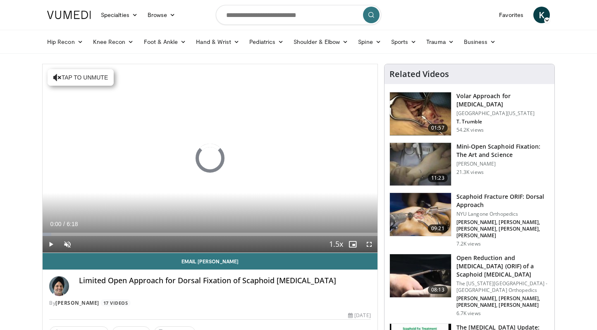 Image resolution: width=597 pixels, height=330 pixels. I want to click on span: K, so click(542, 15).